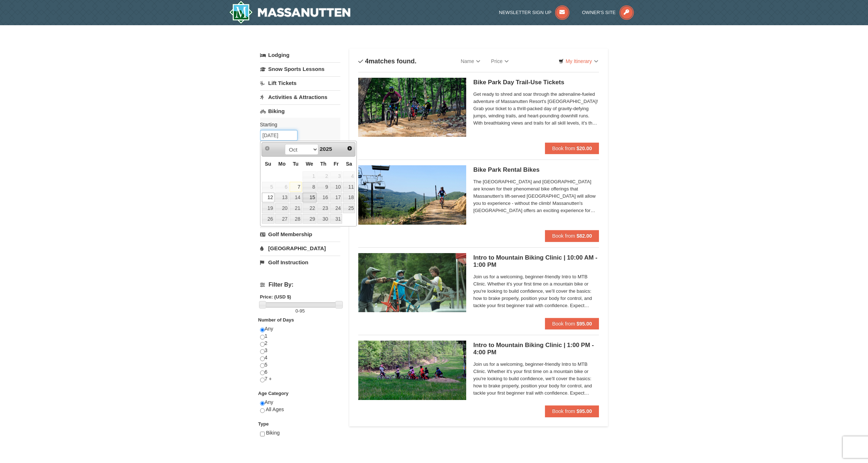 The image size is (868, 463). I want to click on span: 5, so click(268, 187).